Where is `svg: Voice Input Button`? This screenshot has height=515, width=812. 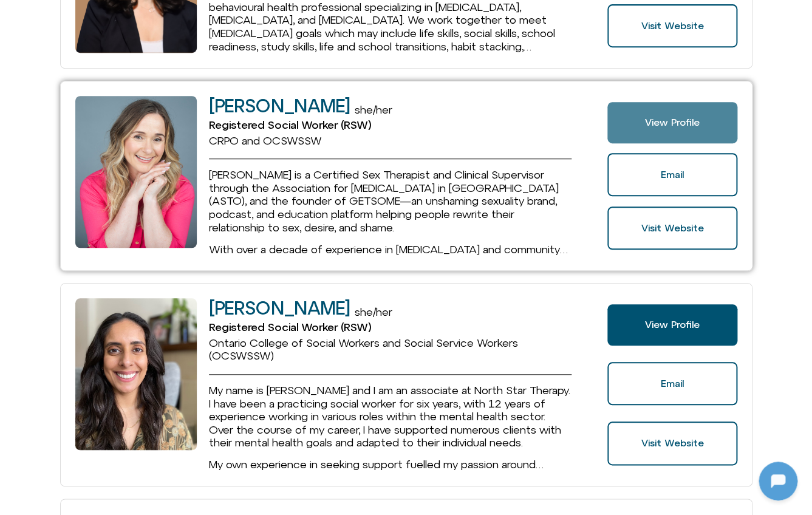 svg: Voice Input Button is located at coordinates (218, 397).